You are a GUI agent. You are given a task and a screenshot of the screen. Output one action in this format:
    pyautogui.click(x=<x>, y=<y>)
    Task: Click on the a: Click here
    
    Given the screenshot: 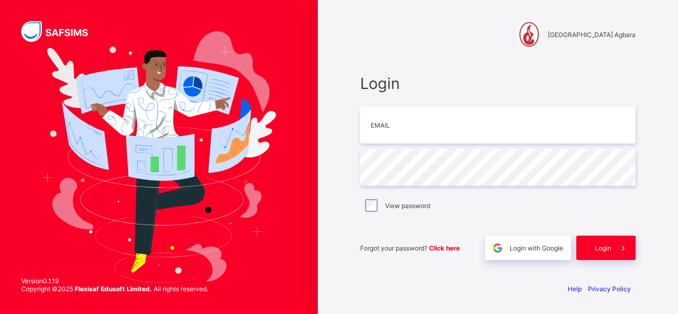 What is the action you would take?
    pyautogui.click(x=445, y=248)
    